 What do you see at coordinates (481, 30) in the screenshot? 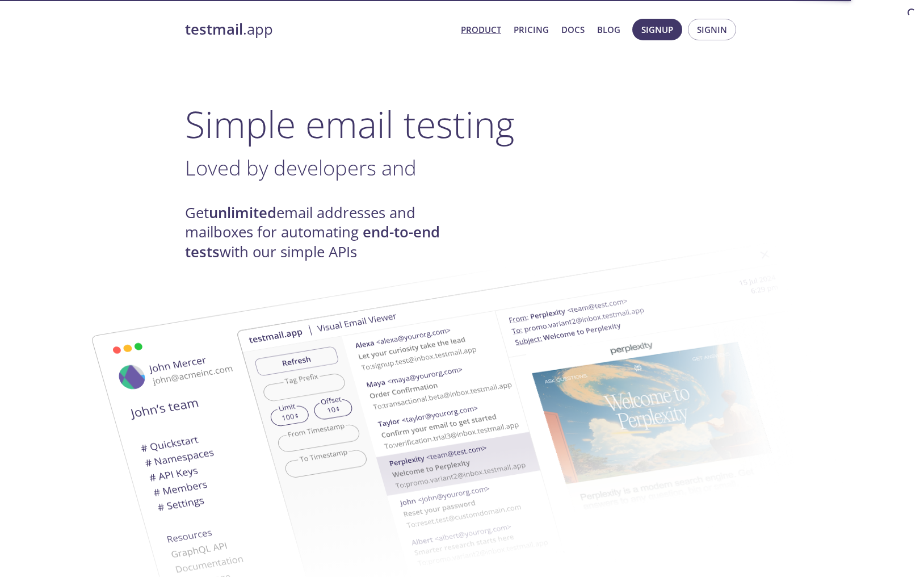
I see `a: Product` at bounding box center [481, 30].